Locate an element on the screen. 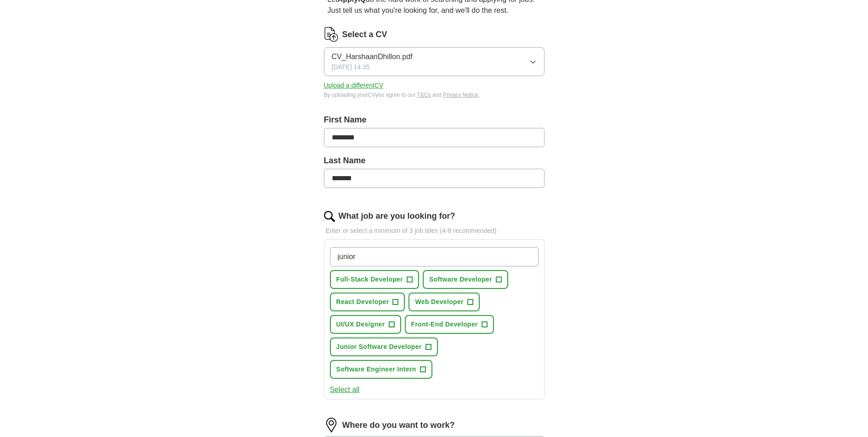  img: location.png is located at coordinates (331, 425).